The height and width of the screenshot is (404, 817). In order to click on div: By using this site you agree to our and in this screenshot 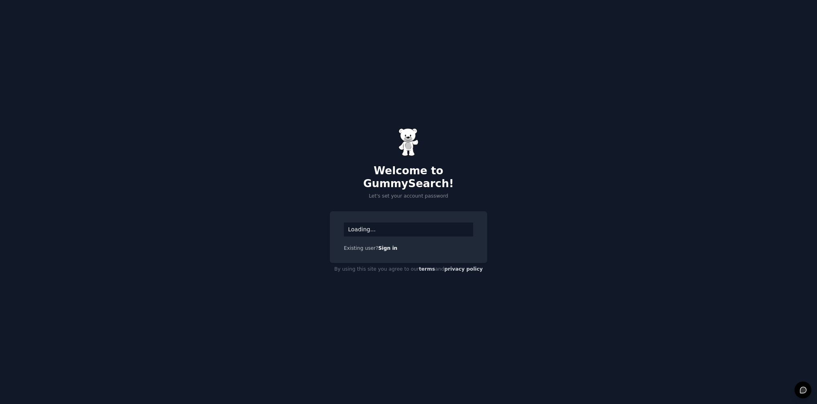, I will do `click(408, 269)`.